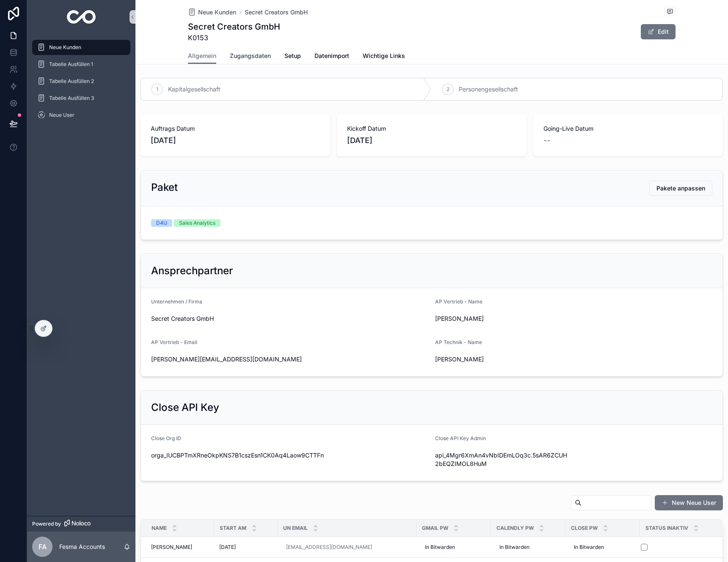 This screenshot has width=728, height=562. What do you see at coordinates (166, 438) in the screenshot?
I see `span: Close Org ID` at bounding box center [166, 438].